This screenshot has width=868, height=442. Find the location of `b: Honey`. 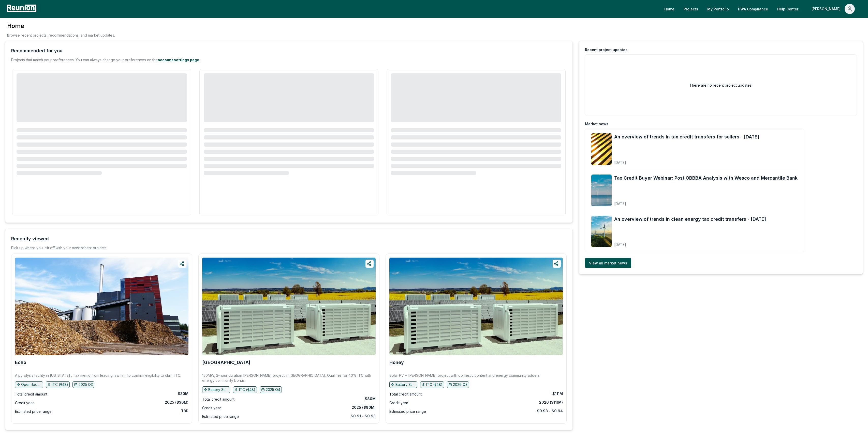

b: Honey is located at coordinates (396, 362).